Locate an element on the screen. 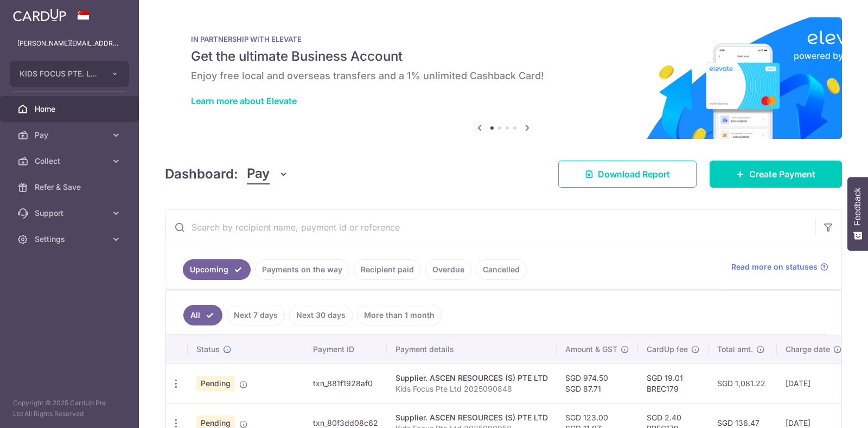 This screenshot has height=428, width=868. span: Charge date is located at coordinates (808, 350).